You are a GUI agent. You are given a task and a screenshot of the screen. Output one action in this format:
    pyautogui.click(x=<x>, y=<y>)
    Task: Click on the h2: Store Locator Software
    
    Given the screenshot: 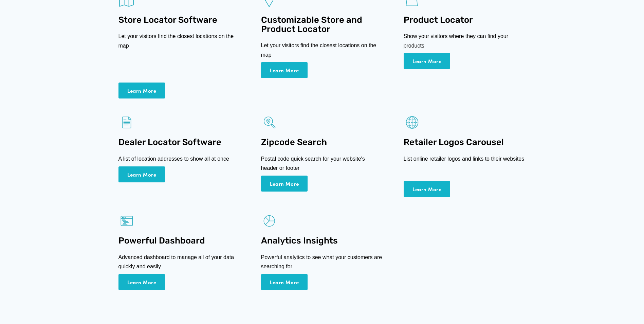 What is the action you would take?
    pyautogui.click(x=180, y=20)
    